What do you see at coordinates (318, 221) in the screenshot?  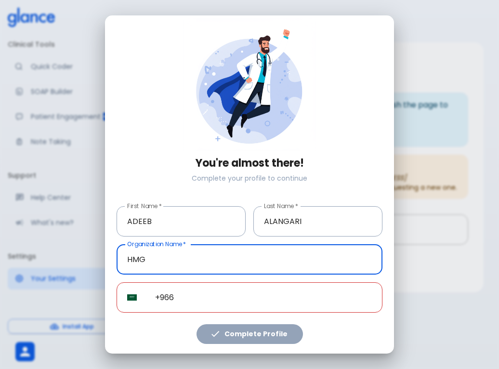 I see `input: Enter your last name` at bounding box center [318, 221].